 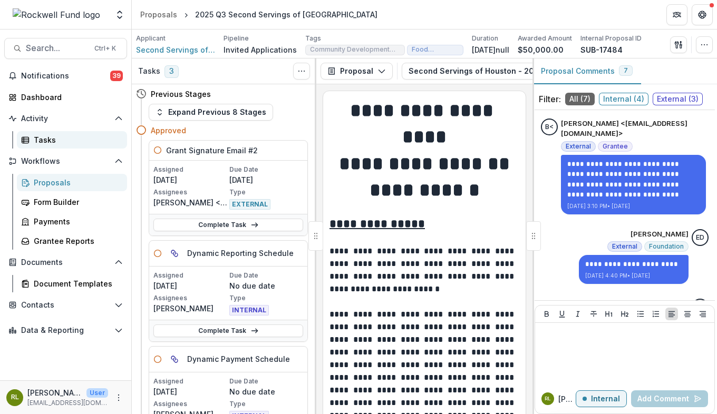 What do you see at coordinates (171, 72) in the screenshot?
I see `span: 3` at bounding box center [171, 72].